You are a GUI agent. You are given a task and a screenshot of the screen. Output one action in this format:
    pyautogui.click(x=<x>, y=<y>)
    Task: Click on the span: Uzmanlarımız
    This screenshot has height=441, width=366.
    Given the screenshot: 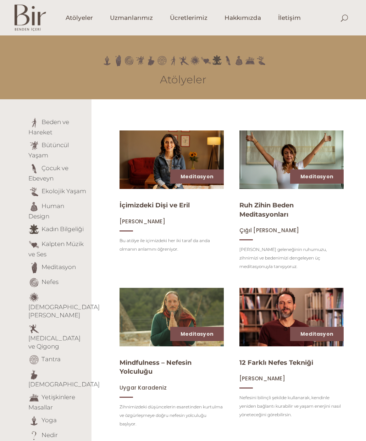 What is the action you would take?
    pyautogui.click(x=131, y=18)
    